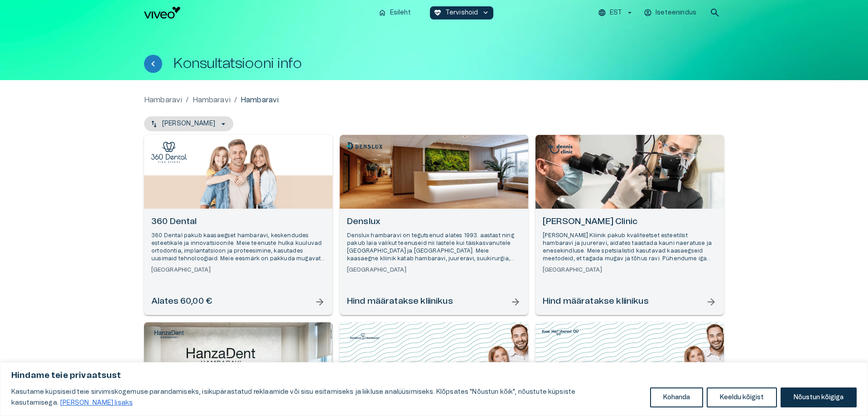  What do you see at coordinates (741, 397) in the screenshot?
I see `button: Keeldu kõigist` at bounding box center [741, 397].